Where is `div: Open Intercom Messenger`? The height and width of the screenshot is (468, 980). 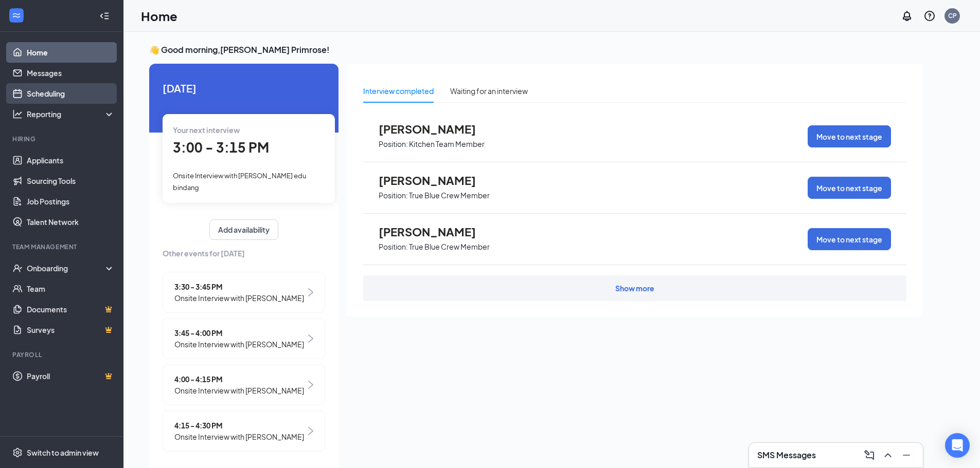 div: Open Intercom Messenger is located at coordinates (957, 446).